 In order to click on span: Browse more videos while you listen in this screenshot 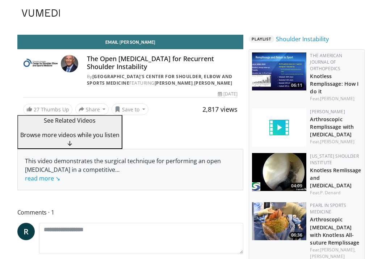, I will do `click(70, 135)`.